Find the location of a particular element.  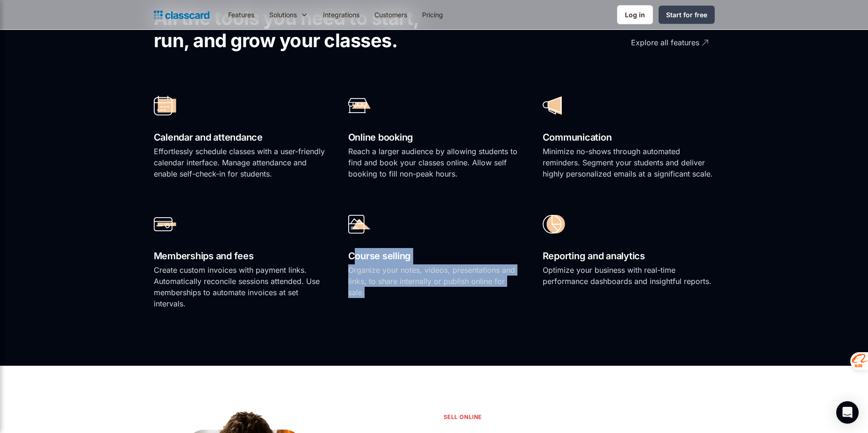

p: Create custom invoices with payment links. Automatically reconcile sessions attended. Use members... is located at coordinates (240, 287).